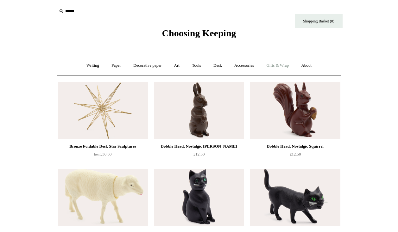 The width and height of the screenshot is (398, 232). Describe the element at coordinates (295, 198) in the screenshot. I see `a: Bobble Head, Nostalgic Black Cat (Walking) Bobble Head, Nostalgic Black Cat (Walking)` at that location.